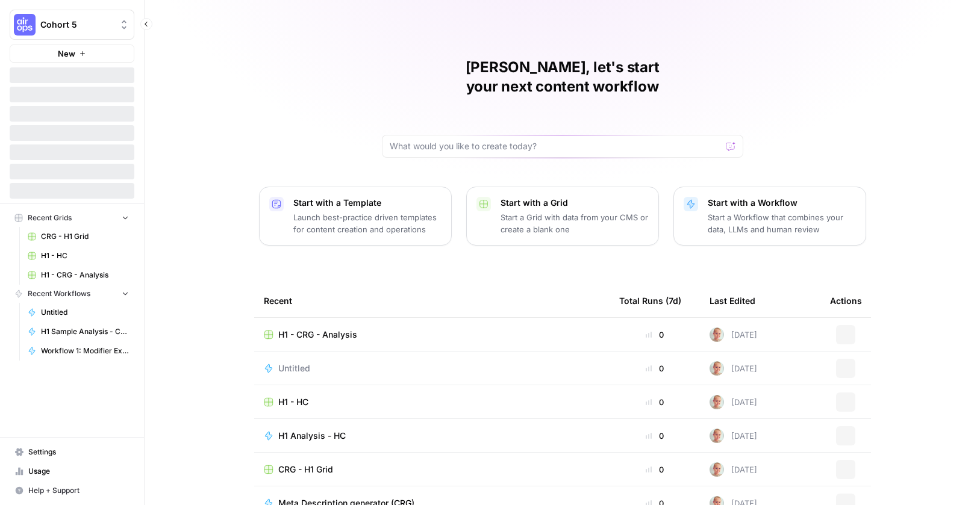 The width and height of the screenshot is (980, 505). What do you see at coordinates (555, 146) in the screenshot?
I see `input: What would you like to create today?` at bounding box center [555, 146].